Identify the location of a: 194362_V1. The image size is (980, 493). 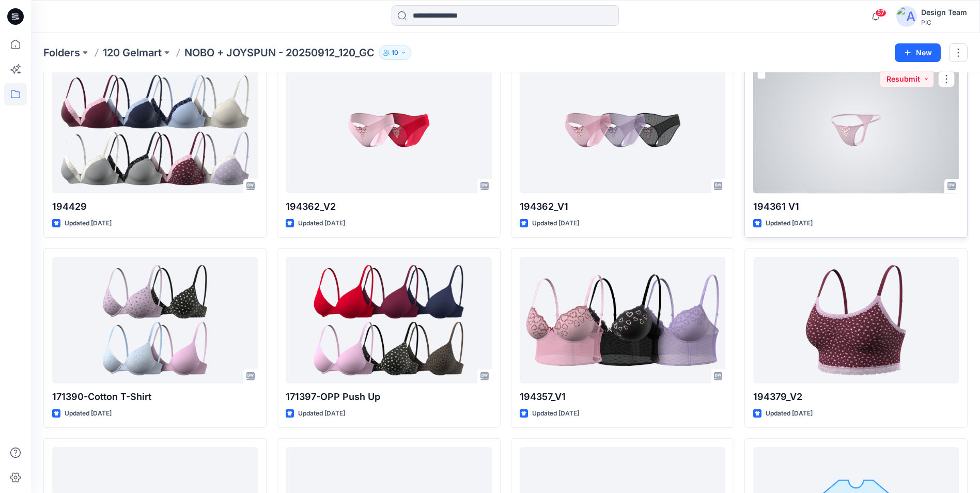
(622, 129).